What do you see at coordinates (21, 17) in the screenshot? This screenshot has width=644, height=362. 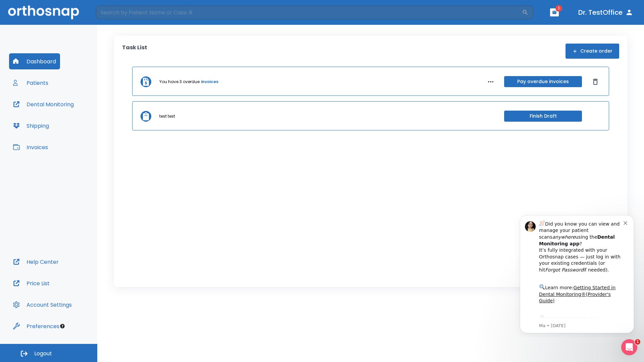 I see `img: Profile image for Ma` at bounding box center [21, 17].